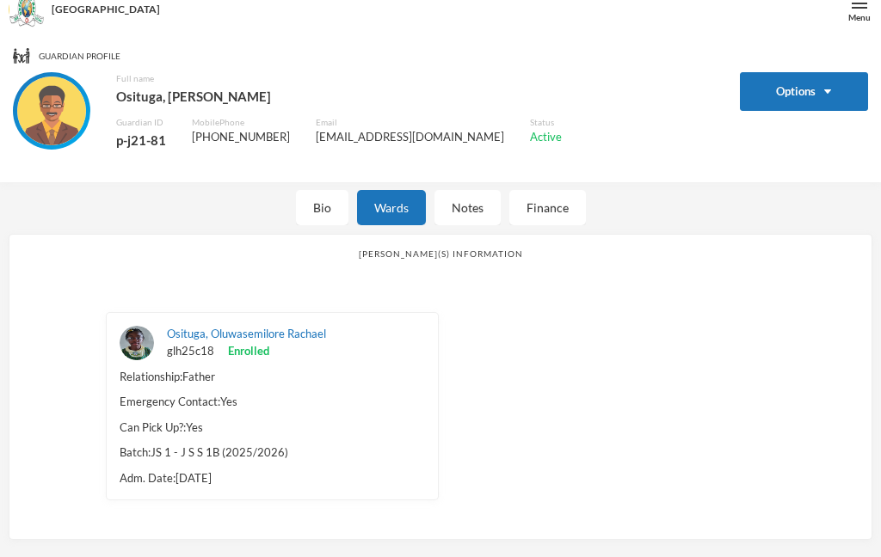  Describe the element at coordinates (322, 207) in the screenshot. I see `div: Bio` at that location.